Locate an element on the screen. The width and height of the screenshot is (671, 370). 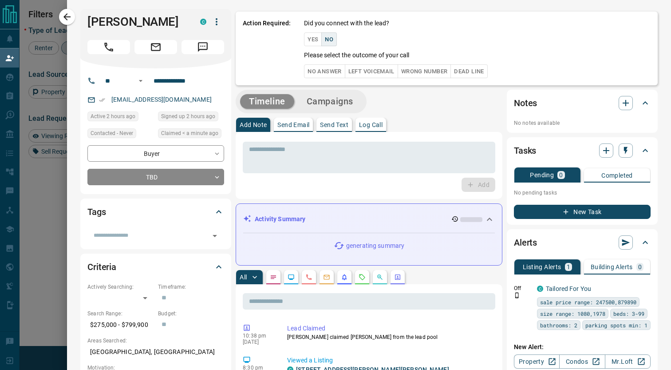
p: Building Alerts is located at coordinates (612, 267).